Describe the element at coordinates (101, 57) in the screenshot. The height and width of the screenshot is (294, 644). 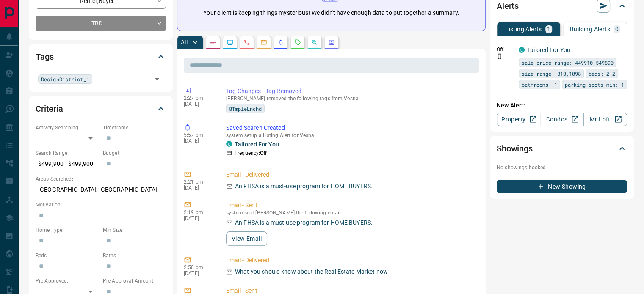
I see `div: Tags` at that location.